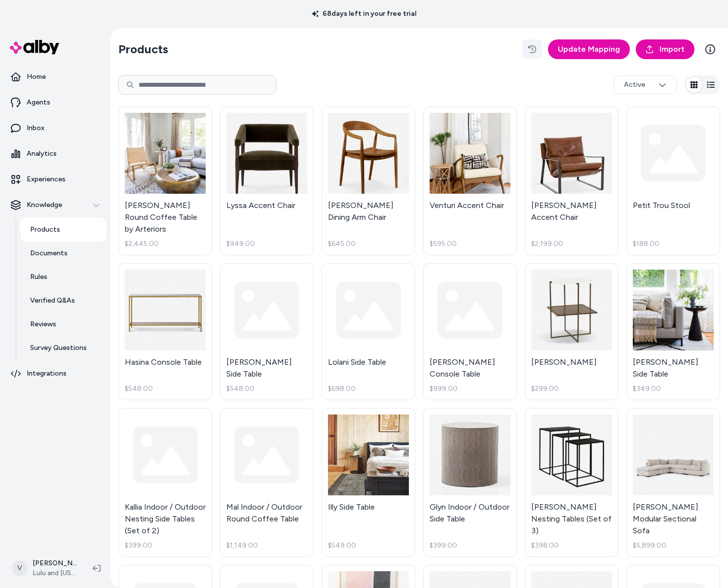  I want to click on p: Integrations, so click(46, 373).